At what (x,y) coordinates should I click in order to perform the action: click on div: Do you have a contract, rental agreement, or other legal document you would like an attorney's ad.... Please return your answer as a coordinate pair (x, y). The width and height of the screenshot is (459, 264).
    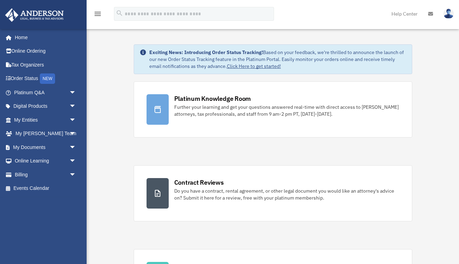
    Looking at the image, I should click on (287, 194).